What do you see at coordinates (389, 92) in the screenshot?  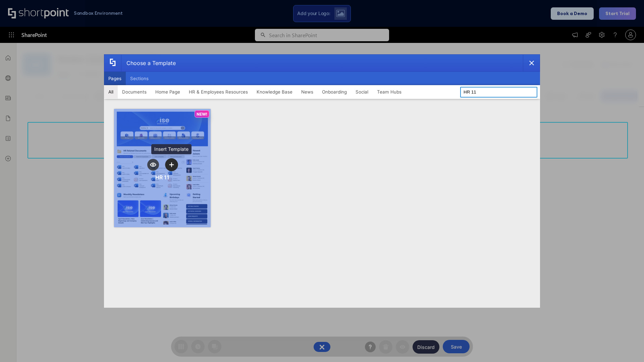 I see `button: Team Hubs` at bounding box center [389, 92].